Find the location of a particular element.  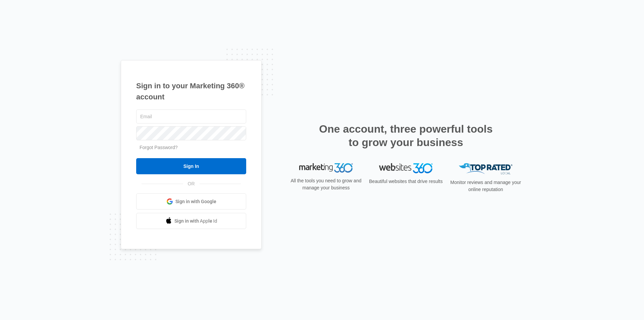

a: Sign in with Google is located at coordinates (191, 202).